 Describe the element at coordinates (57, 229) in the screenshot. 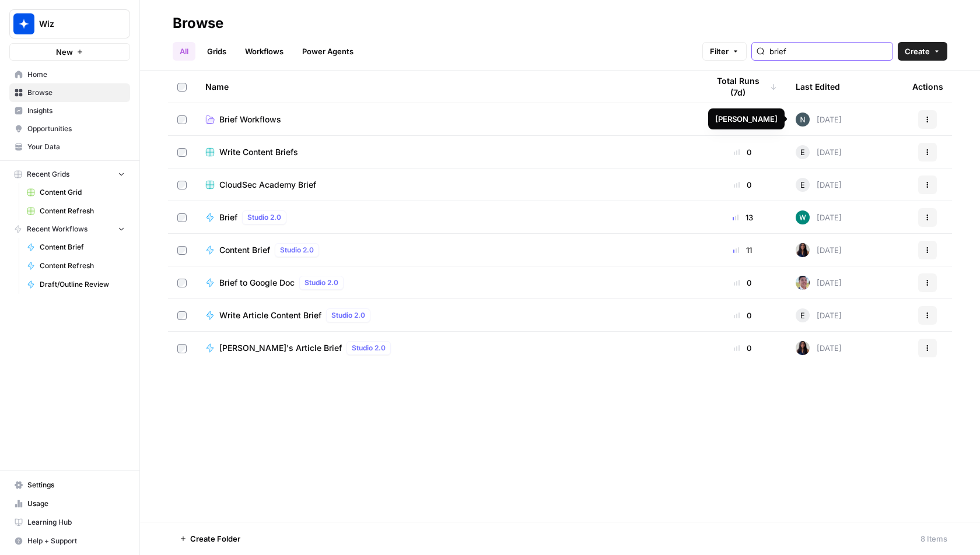

I see `span: Recent Workflows` at that location.